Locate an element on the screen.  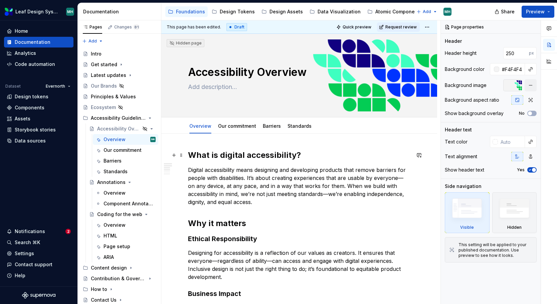
p: Digital accessibility means designing and developing products that remove barriers for people wit... is located at coordinates (299, 186).